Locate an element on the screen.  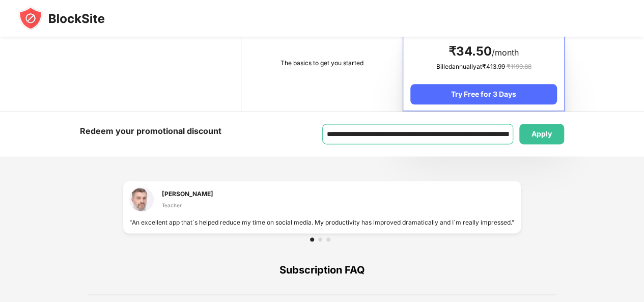
div: Redeem your promotional discount is located at coordinates (151, 131).